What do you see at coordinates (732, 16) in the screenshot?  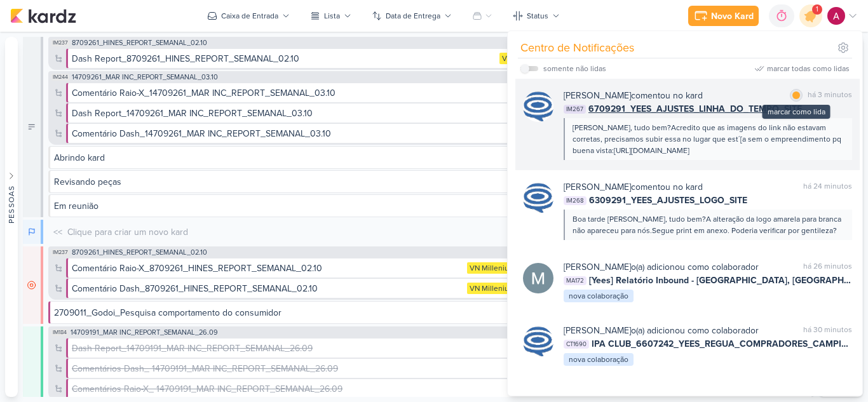 I see `div: Novo Kard` at bounding box center [732, 16].